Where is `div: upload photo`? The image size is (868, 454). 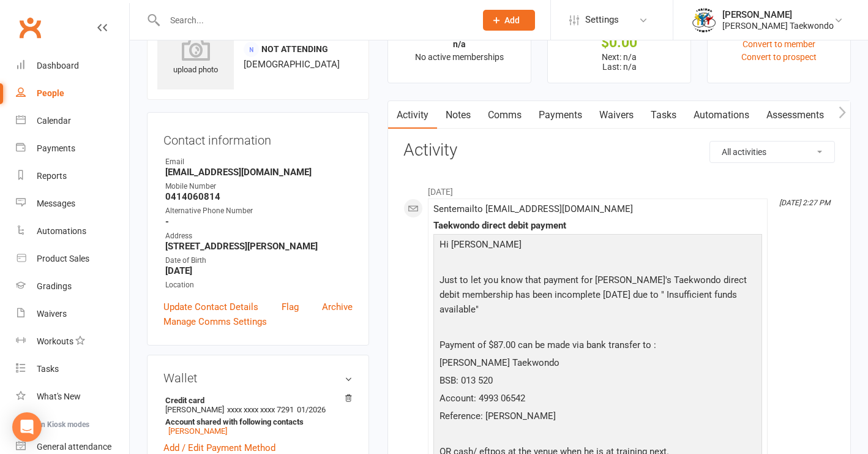
div: upload photo is located at coordinates (195, 56).